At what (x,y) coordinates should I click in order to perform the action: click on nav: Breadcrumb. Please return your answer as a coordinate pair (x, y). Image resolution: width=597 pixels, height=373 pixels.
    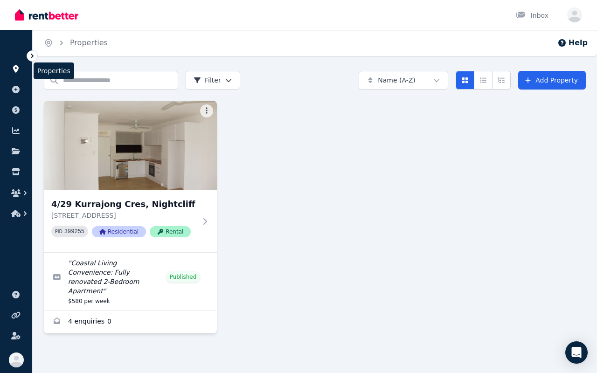
    Looking at the image, I should click on (76, 43).